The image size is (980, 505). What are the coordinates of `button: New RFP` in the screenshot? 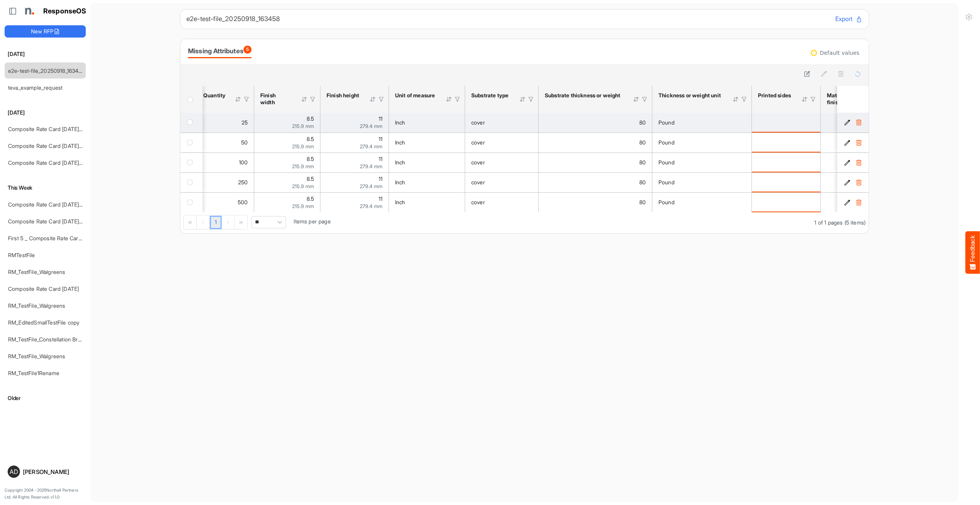 It's located at (45, 32).